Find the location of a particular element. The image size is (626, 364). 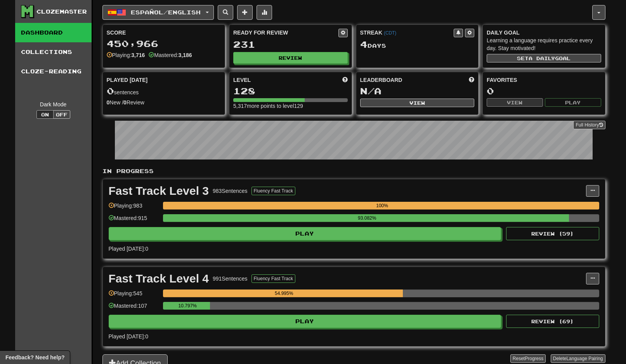

div: sentences is located at coordinates (164, 91).